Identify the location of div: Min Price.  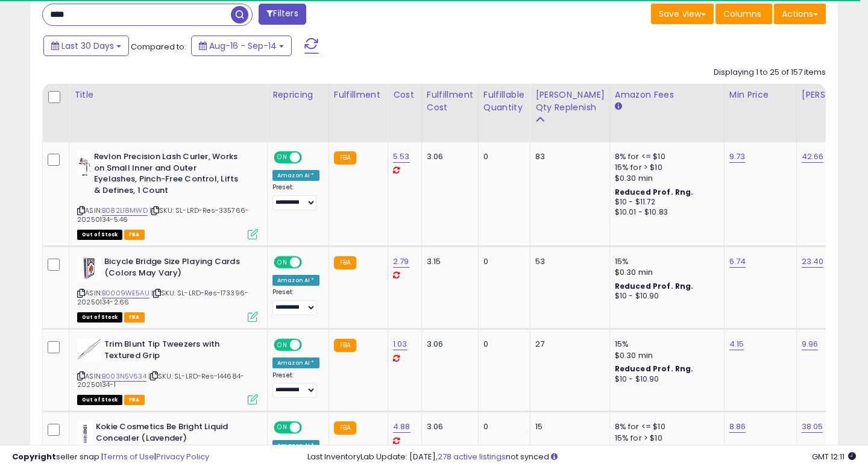
(761, 94).